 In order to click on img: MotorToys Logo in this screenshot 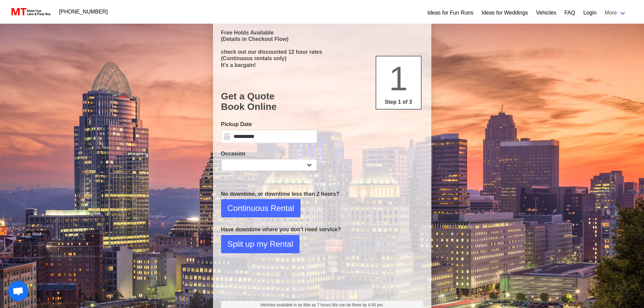, I will do `click(30, 12)`.